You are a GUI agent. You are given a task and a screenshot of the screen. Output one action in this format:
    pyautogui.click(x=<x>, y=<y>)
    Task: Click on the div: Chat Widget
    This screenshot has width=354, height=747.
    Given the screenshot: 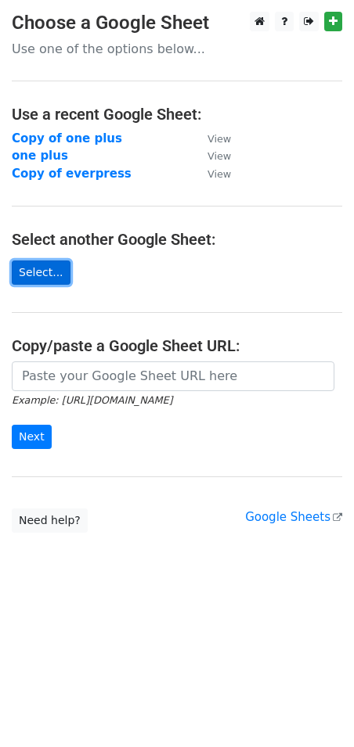 What is the action you would take?
    pyautogui.click(x=314, y=710)
    